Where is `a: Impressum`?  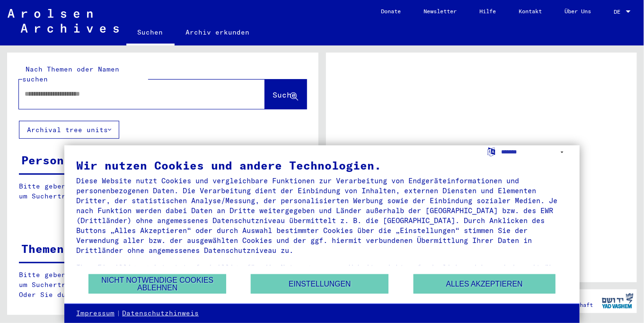 a: Impressum is located at coordinates (95, 313).